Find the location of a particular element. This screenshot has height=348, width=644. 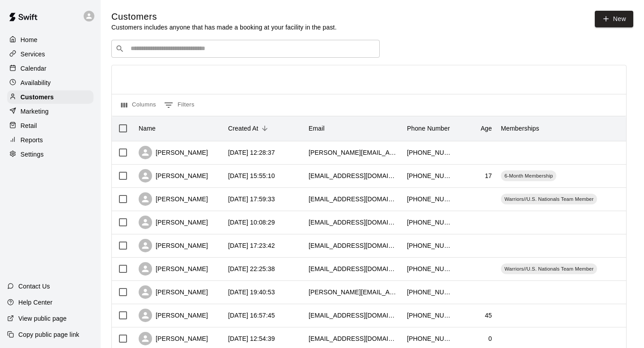

div: +15738645114 is located at coordinates (429, 269).